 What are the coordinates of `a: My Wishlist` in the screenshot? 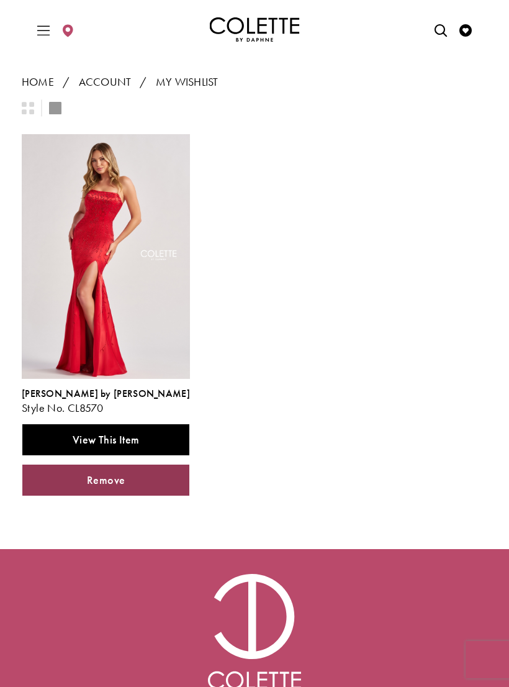 It's located at (187, 81).